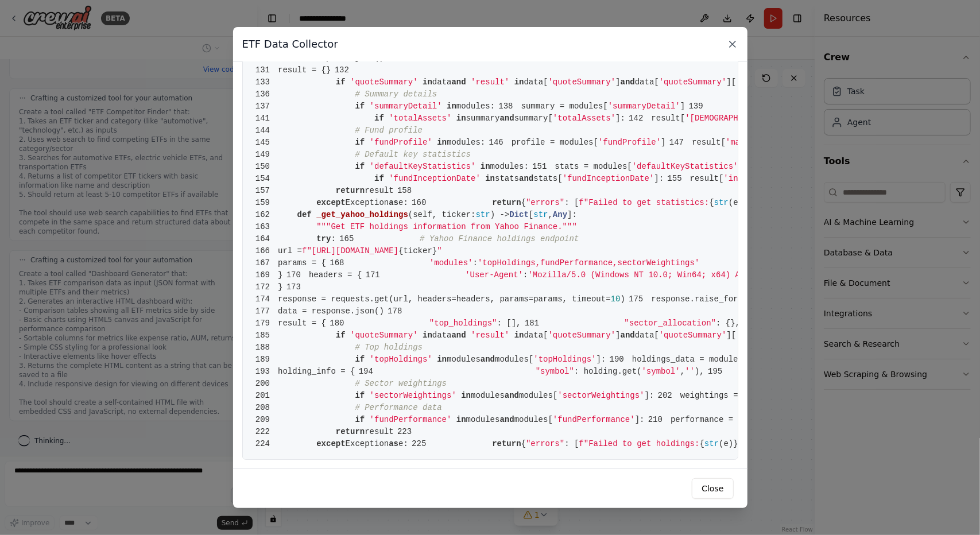 Image resolution: width=980 pixels, height=535 pixels. Describe the element at coordinates (322, 275) in the screenshot. I see `span: headers = {` at that location.